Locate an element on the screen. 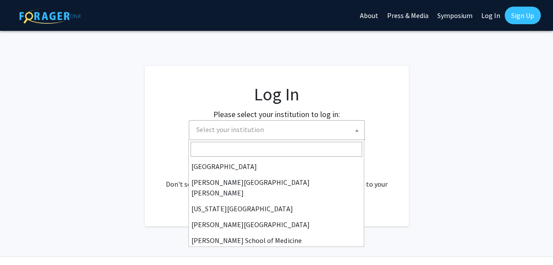 The height and width of the screenshot is (265, 553). a: Sign Up is located at coordinates (523, 15).